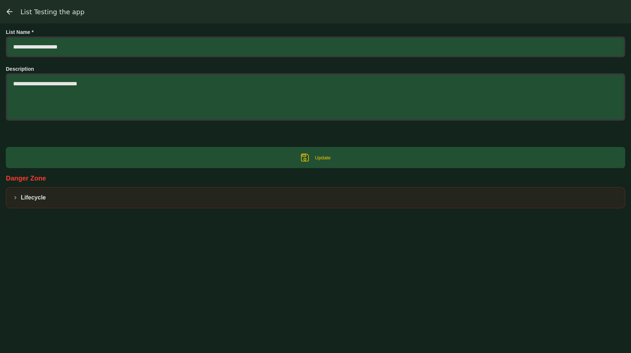 This screenshot has width=631, height=353. I want to click on div: Lifecycle, so click(33, 198).